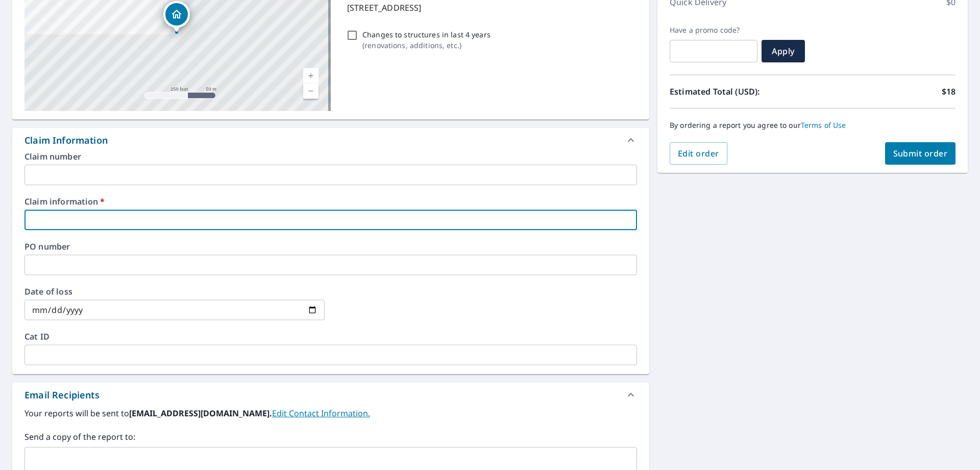 The height and width of the screenshot is (470, 980). I want to click on p: Estimated Total (USD):, so click(741, 91).